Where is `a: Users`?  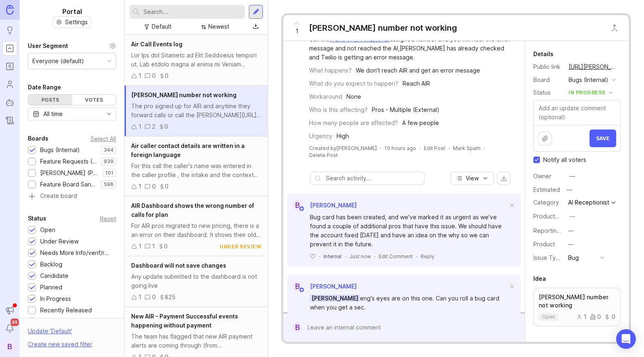 a: Users is located at coordinates (10, 84).